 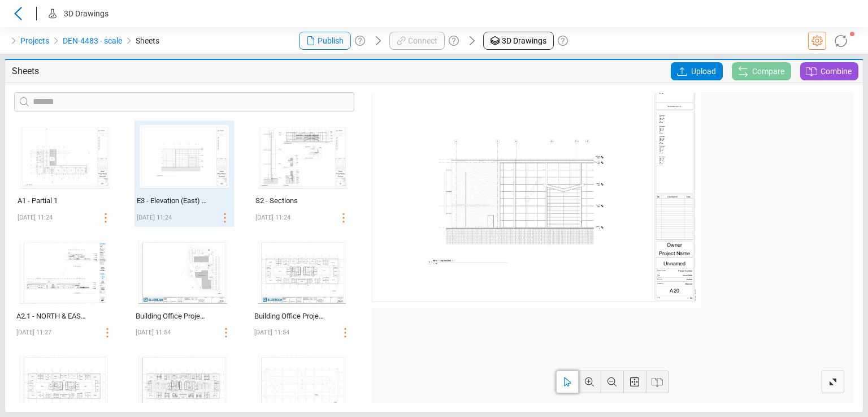 I want to click on div: S2 - Sections, so click(x=291, y=200).